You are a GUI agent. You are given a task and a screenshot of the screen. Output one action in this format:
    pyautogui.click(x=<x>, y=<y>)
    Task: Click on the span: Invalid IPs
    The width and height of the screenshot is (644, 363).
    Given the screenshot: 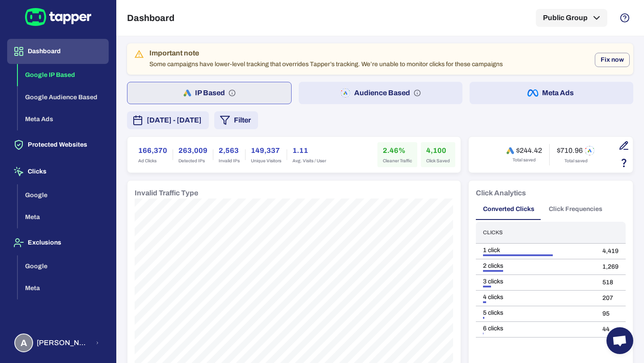 What is the action you would take?
    pyautogui.click(x=229, y=161)
    